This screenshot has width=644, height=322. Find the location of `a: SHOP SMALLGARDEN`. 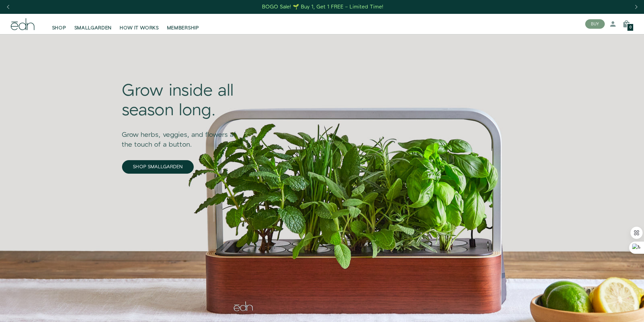

a: SHOP SMALLGARDEN is located at coordinates (158, 167).